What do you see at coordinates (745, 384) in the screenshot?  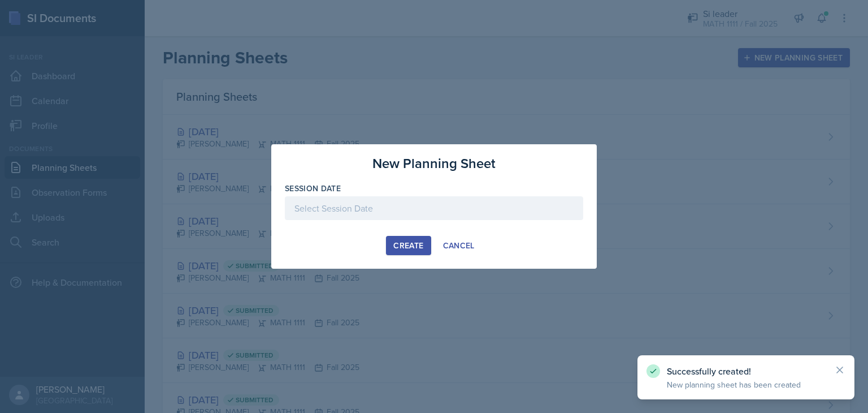 I see `p: New planning sheet has been created` at bounding box center [745, 384].